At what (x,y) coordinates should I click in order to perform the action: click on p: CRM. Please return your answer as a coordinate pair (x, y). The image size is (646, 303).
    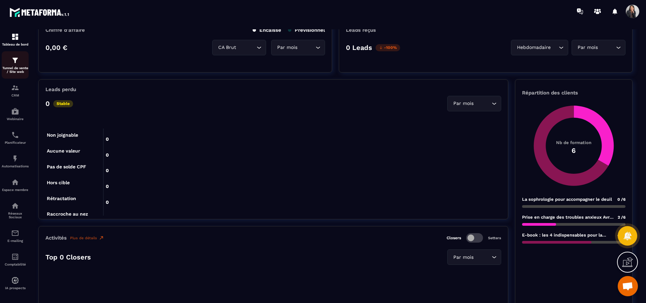
    Looking at the image, I should click on (15, 95).